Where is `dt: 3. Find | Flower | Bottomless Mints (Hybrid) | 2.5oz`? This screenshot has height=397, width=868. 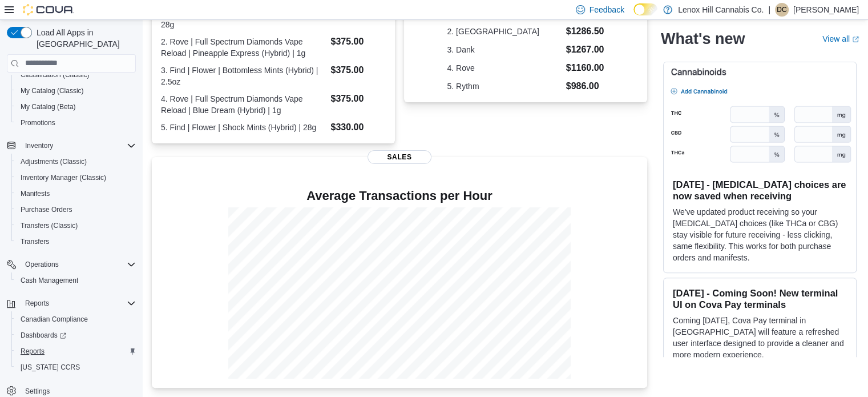 dt: 3. Find | Flower | Bottomless Mints (Hybrid) | 2.5oz is located at coordinates (244, 76).